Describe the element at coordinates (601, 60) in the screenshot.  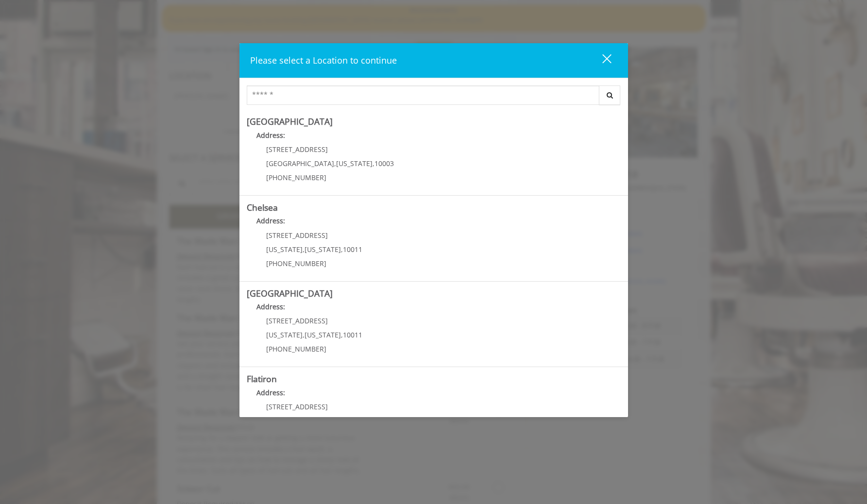
I see `div: close dialog` at that location.